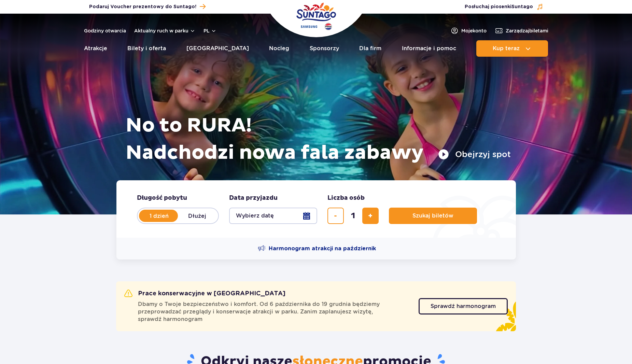 The image size is (632, 364). Describe the element at coordinates (253, 198) in the screenshot. I see `span: Data przyjazdu` at that location.